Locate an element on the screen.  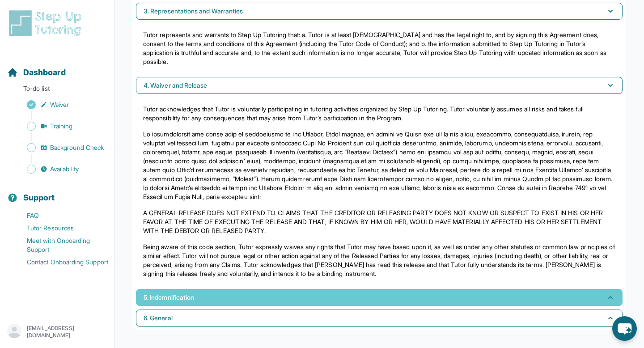
p: Lo ipsumdolorsit ame conse adip el seddoeiusmo te inc Utlabor, Etdol magnaa, en admini ve Quisn e... is located at coordinates (379, 166).